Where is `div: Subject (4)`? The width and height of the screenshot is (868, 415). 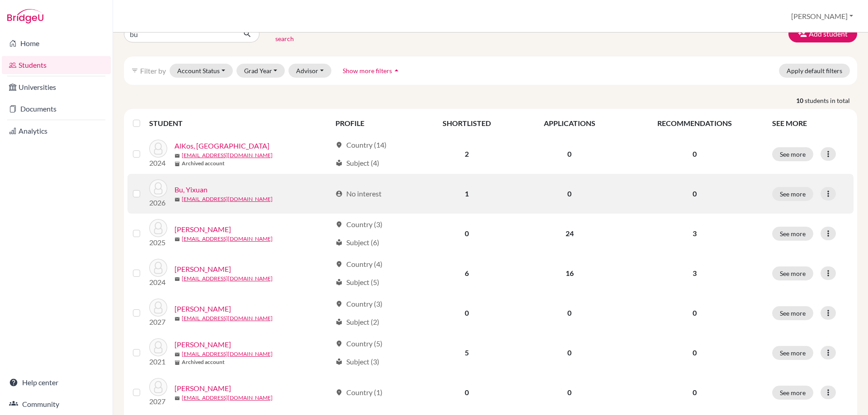 div: Subject (4) is located at coordinates (358, 163).